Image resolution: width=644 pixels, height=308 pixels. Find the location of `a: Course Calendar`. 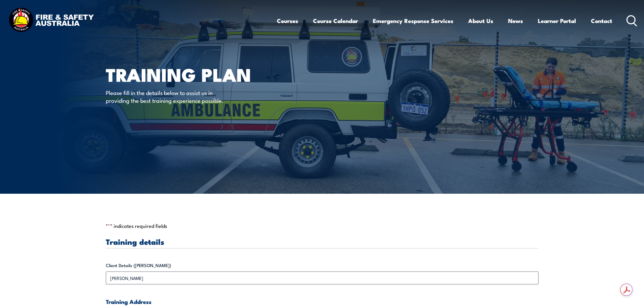

a: Course Calendar is located at coordinates (335, 21).